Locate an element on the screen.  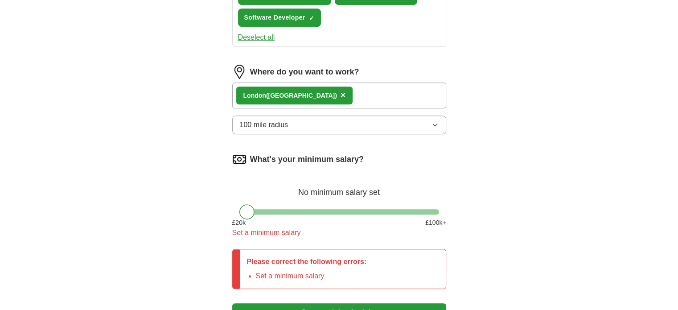
span: 100 mile radius is located at coordinates (264, 125).